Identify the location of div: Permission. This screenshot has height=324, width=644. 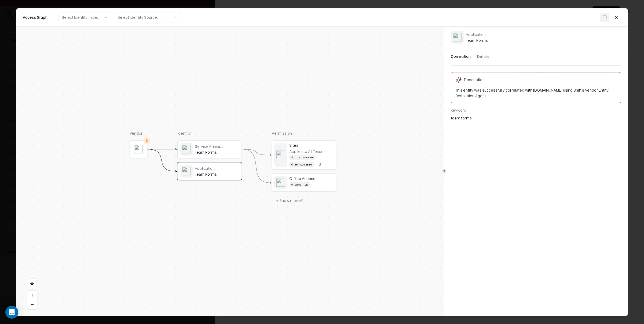
(304, 133).